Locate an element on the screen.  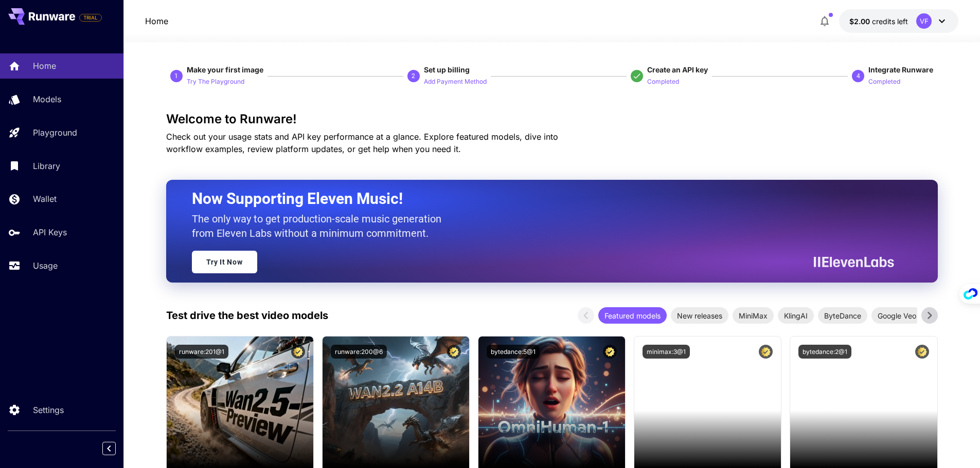
button: $2.00VF is located at coordinates (899, 21).